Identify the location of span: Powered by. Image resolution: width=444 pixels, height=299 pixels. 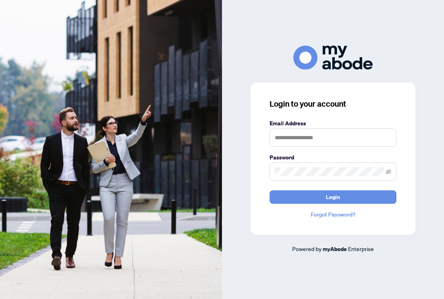
(307, 249).